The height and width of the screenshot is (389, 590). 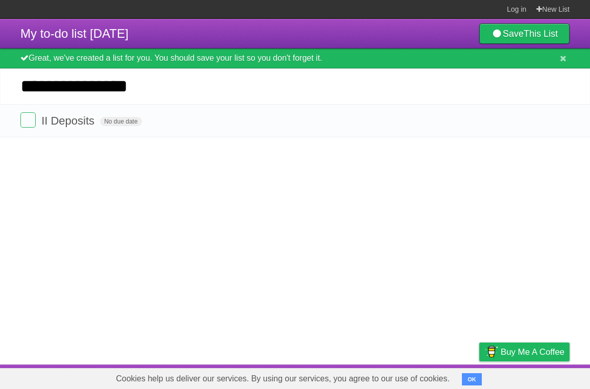 What do you see at coordinates (537, 377) in the screenshot?
I see `a: Suggest a feature` at bounding box center [537, 377].